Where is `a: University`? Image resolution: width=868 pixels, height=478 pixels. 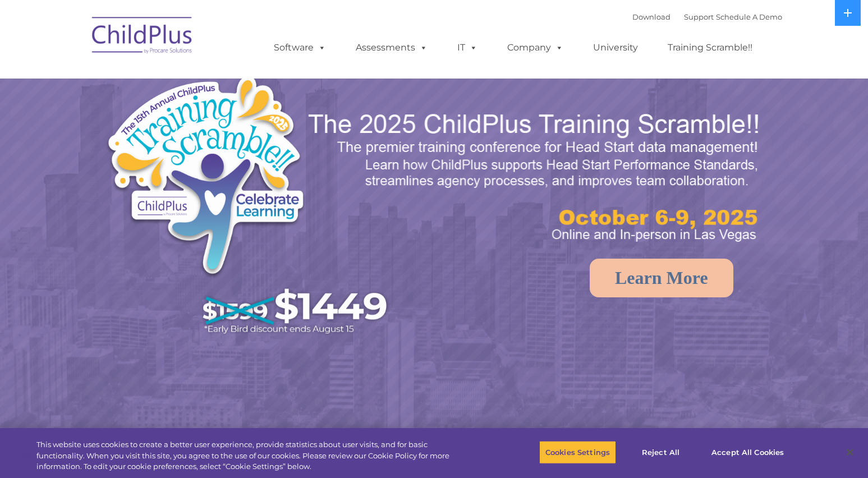
a: University is located at coordinates (615, 48).